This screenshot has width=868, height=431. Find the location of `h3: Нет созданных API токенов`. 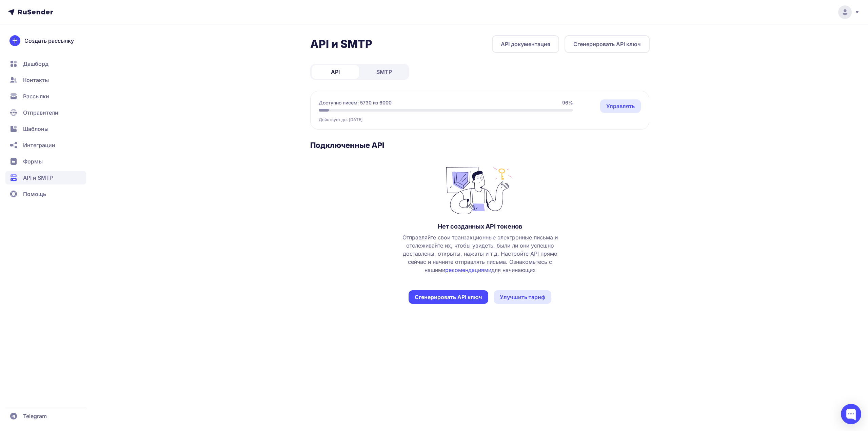

h3: Нет созданных API токенов is located at coordinates (479, 226).